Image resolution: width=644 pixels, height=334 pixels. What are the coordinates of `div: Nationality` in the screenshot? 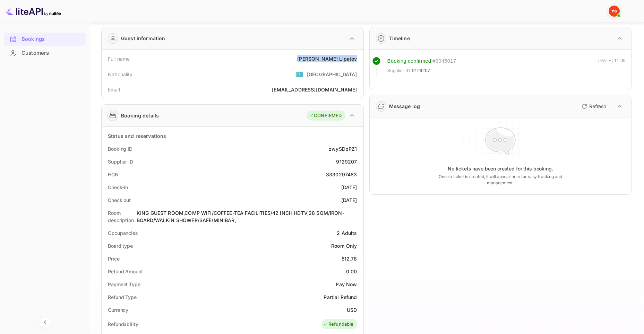 It's located at (120, 74).